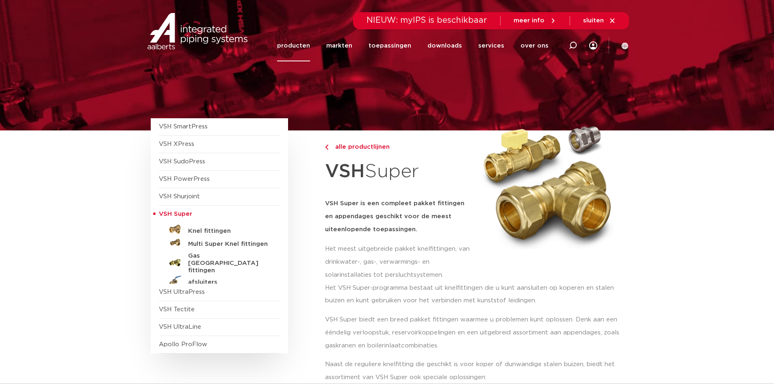 Image resolution: width=774 pixels, height=384 pixels. I want to click on a: VSH SudoPress, so click(182, 161).